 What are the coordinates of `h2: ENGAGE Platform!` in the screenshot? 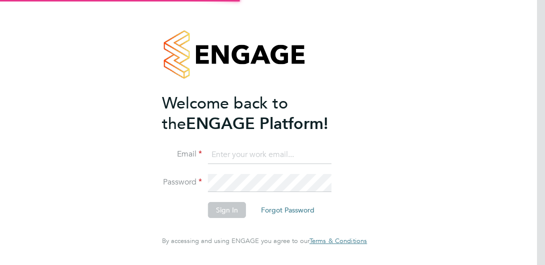 It's located at (259, 113).